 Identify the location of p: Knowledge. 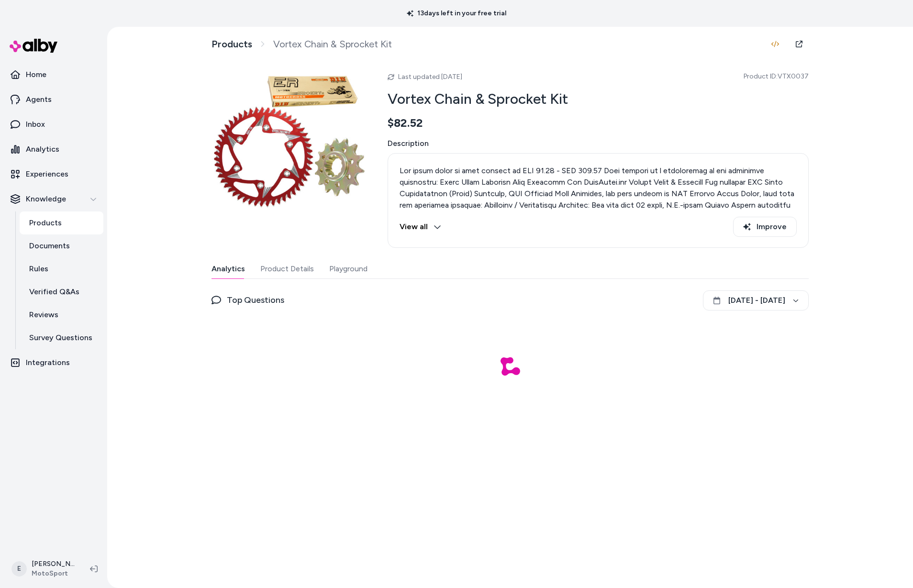
(46, 199).